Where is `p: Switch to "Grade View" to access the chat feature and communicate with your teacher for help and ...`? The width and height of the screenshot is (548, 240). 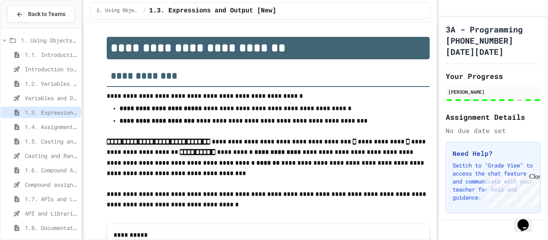 p: Switch to "Grade View" to access the chat feature and communicate with your teacher for help and ... is located at coordinates (493, 182).